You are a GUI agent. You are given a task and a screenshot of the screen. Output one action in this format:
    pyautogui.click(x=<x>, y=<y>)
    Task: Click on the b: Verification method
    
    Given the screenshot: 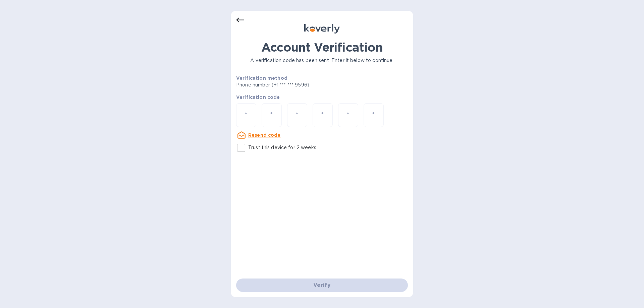 What is the action you would take?
    pyautogui.click(x=261, y=78)
    